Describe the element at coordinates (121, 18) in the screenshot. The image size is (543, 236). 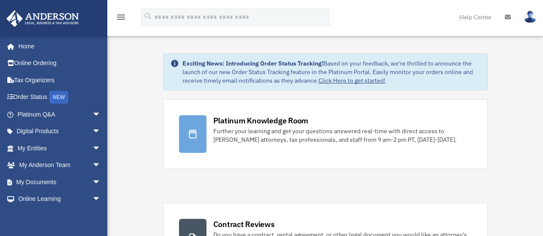
I see `a: menu` at that location.